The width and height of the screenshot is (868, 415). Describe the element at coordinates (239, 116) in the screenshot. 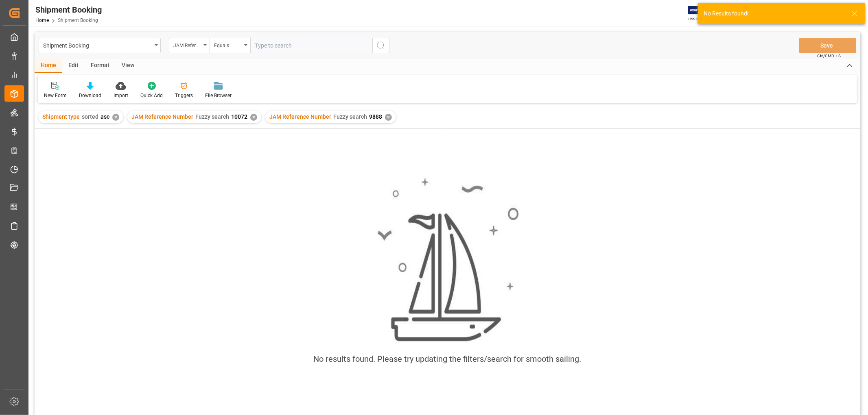

I see `span: 10072` at that location.